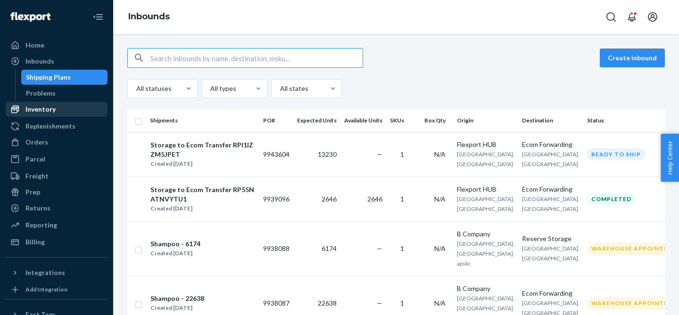 The width and height of the screenshot is (679, 315). What do you see at coordinates (203, 150) in the screenshot?
I see `div: Storage to Ecom Transfer RPI1IZZM5JPET` at bounding box center [203, 150].